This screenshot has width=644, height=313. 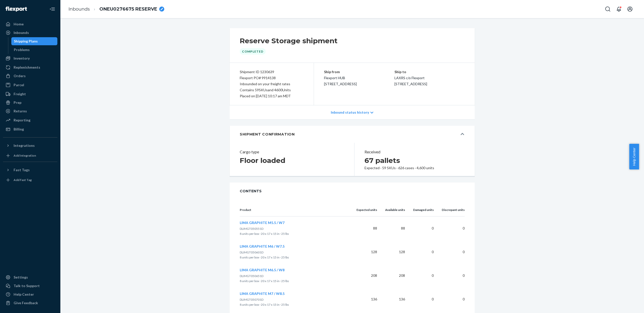 I want to click on div: Home, so click(x=18, y=24).